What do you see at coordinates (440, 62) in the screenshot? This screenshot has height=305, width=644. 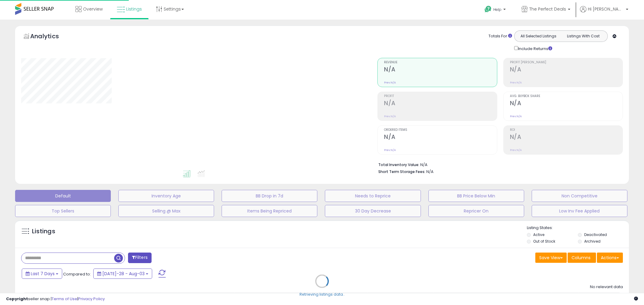 I see `span: Revenue` at bounding box center [440, 62].